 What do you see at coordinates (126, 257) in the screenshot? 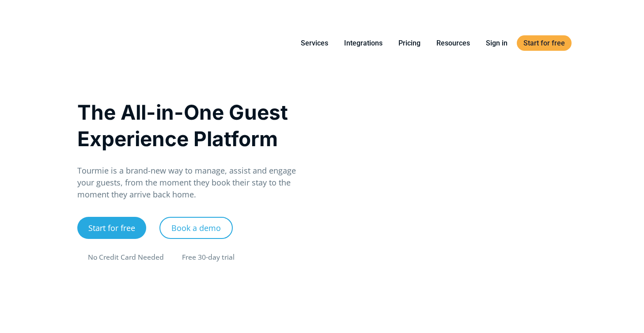
I see `div: No Credit Card Needed` at bounding box center [126, 257].